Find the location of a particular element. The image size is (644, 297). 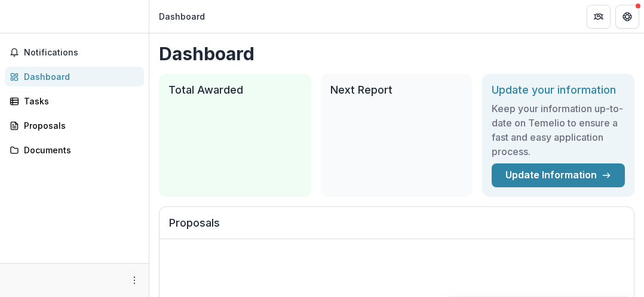

a: Update Information is located at coordinates (558, 176).